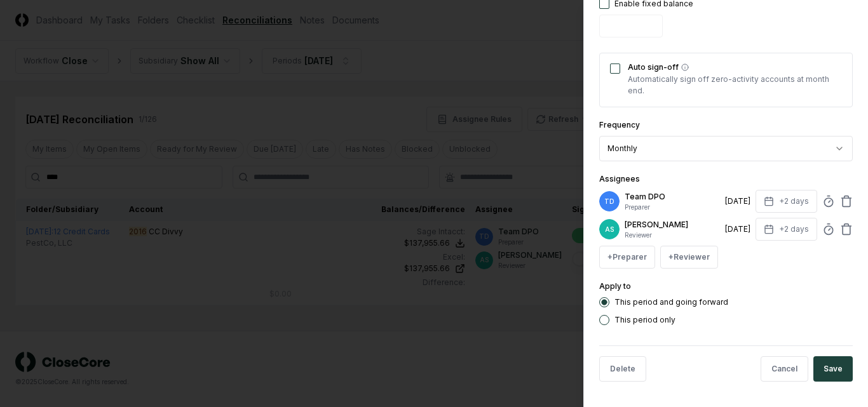 This screenshot has height=407, width=868. Describe the element at coordinates (672, 207) in the screenshot. I see `p: Preparer` at that location.